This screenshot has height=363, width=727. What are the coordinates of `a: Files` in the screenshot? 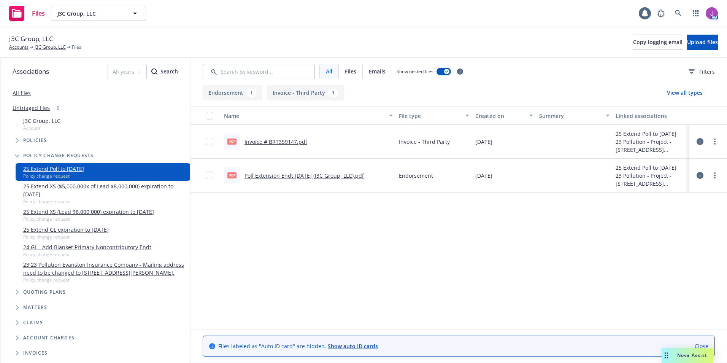 It's located at (27, 13).